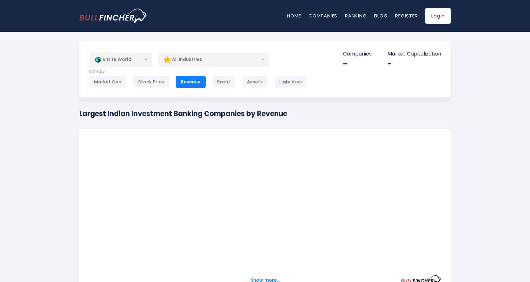 The image size is (530, 282). What do you see at coordinates (294, 16) in the screenshot?
I see `a: Home` at bounding box center [294, 16].